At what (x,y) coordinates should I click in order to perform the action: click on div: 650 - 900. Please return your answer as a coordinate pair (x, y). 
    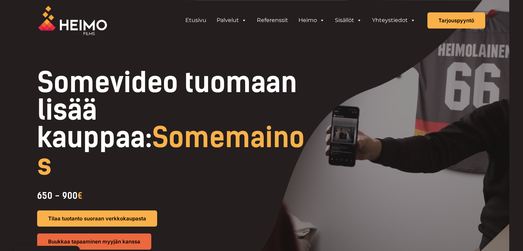
    Looking at the image, I should click on (173, 196).